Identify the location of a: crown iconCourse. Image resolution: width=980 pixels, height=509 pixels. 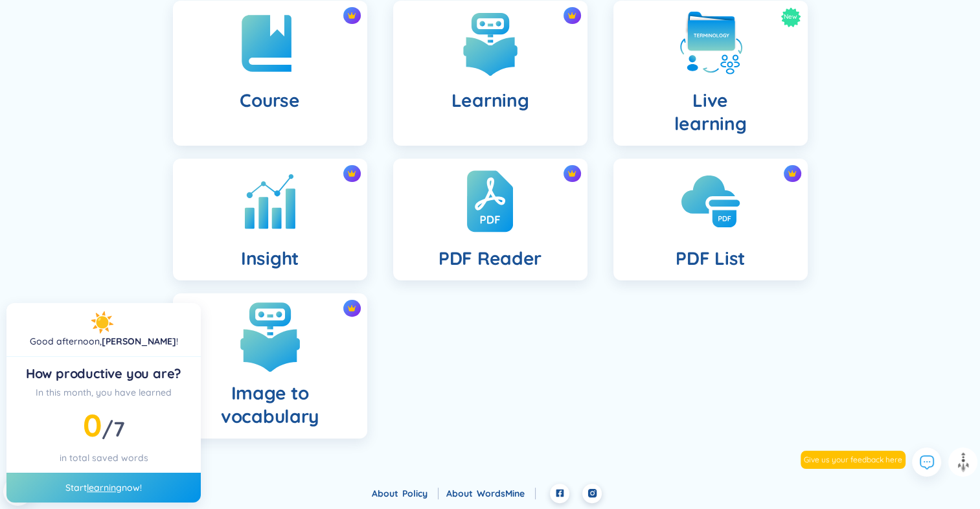
(270, 73).